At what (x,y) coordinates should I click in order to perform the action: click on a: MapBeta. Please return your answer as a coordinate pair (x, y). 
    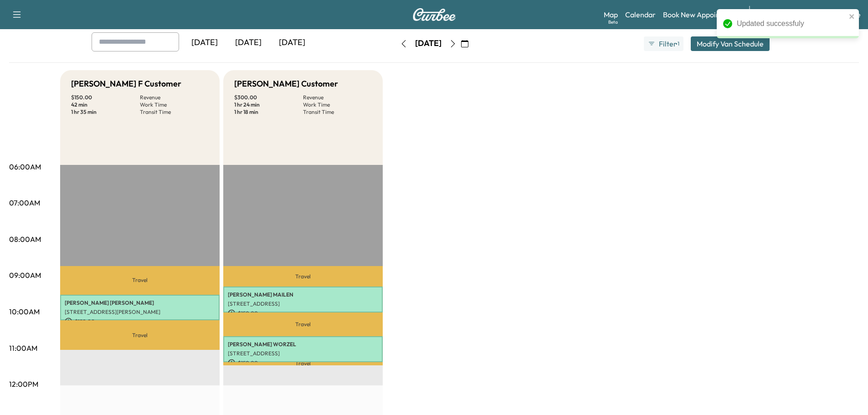
    Looking at the image, I should click on (610, 14).